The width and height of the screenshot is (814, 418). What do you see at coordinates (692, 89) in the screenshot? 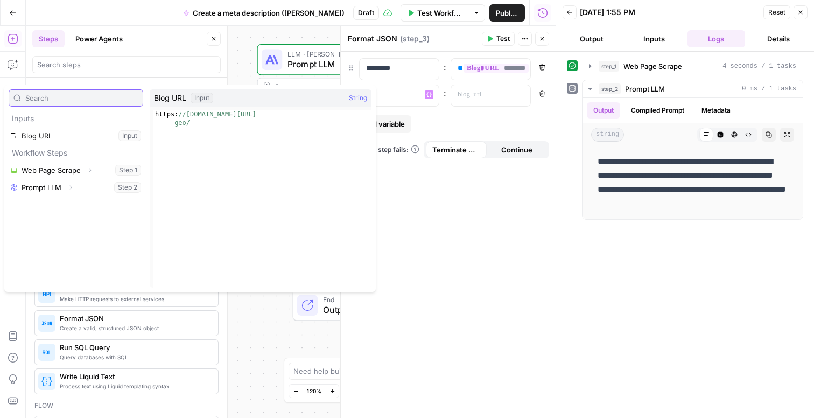
I see `button: 0 ms / 1 tasks` at bounding box center [692, 89].